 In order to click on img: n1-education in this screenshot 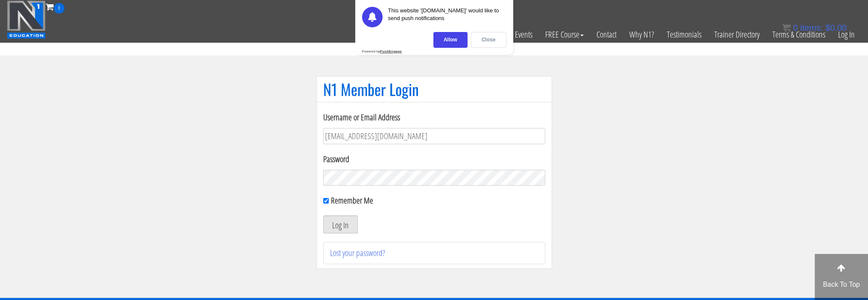, I will do `click(26, 19)`.